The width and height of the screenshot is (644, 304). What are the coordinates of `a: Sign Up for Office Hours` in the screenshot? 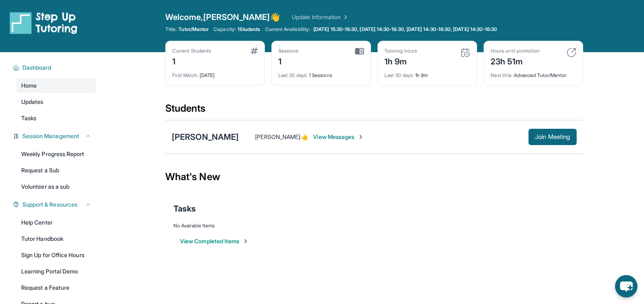 It's located at (56, 255).